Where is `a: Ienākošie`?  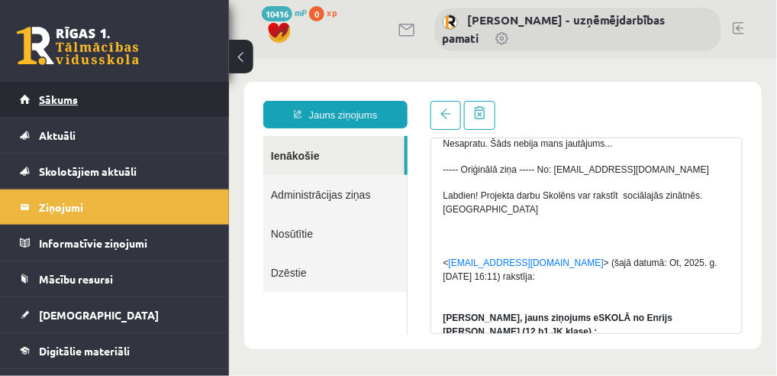 a: Ienākošie is located at coordinates (105, 96).